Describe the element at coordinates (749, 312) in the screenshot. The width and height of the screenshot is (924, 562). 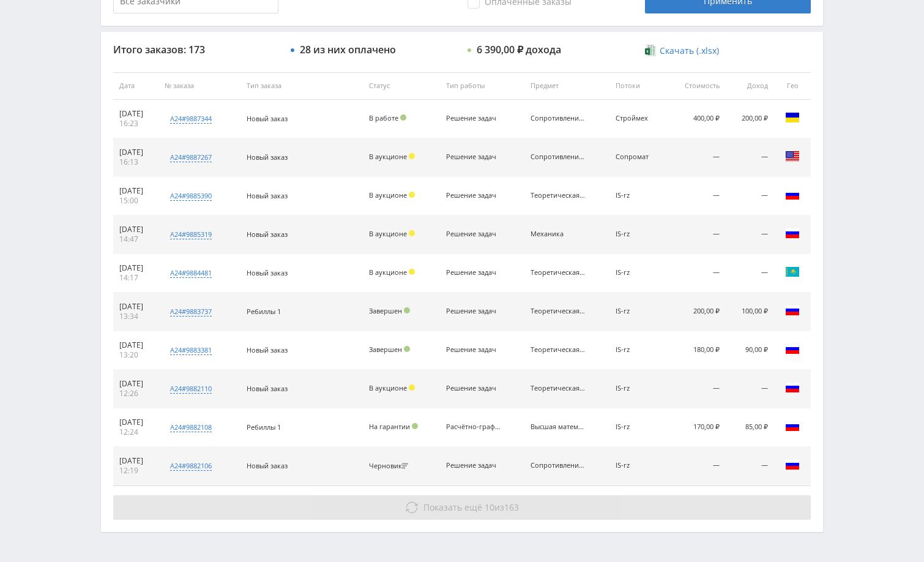
I see `td: 100,00 ₽` at that location.